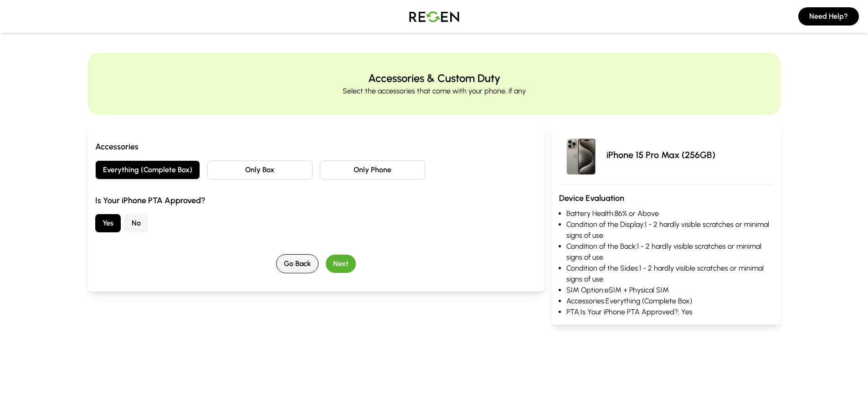  What do you see at coordinates (670, 230) in the screenshot?
I see `li: Condition of the Display: 1 - 2 hardly visible scratches or minimal signs of use` at bounding box center [670, 230].